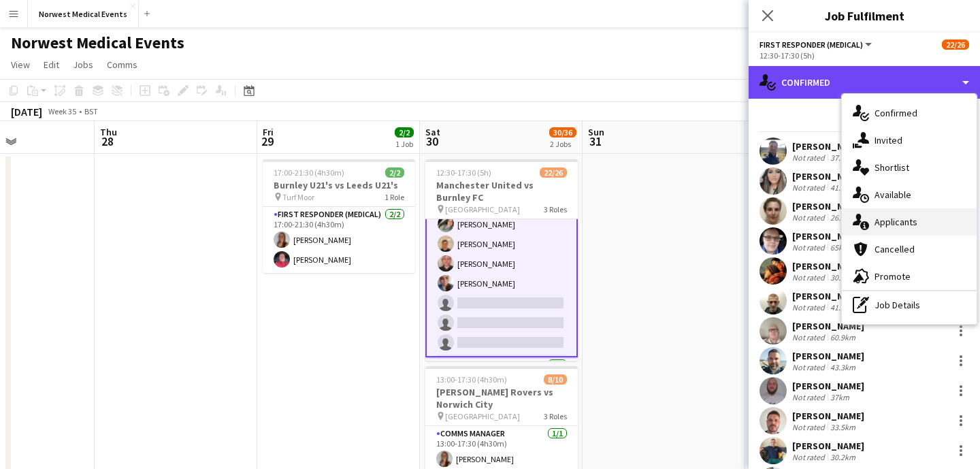 This screenshot has width=980, height=469. Describe the element at coordinates (843, 158) in the screenshot. I see `div: 37.1km` at that location.